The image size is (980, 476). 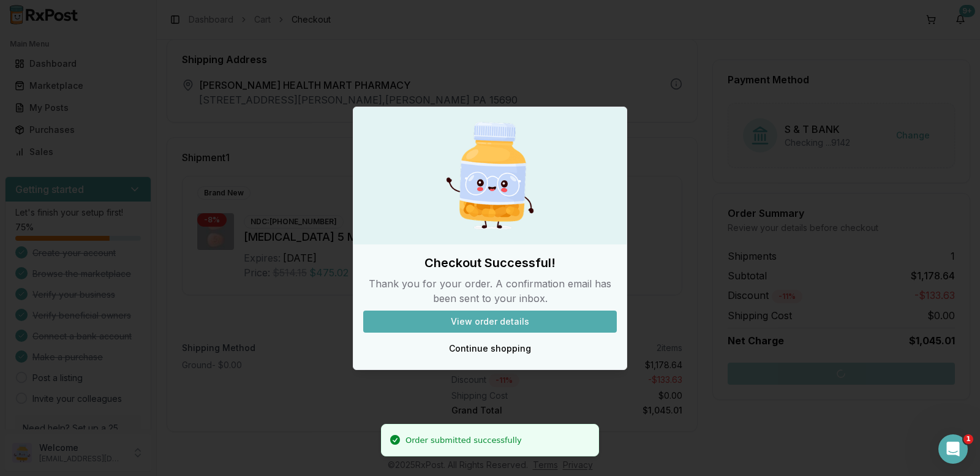 What do you see at coordinates (969, 439) in the screenshot?
I see `span: 1` at bounding box center [969, 439].